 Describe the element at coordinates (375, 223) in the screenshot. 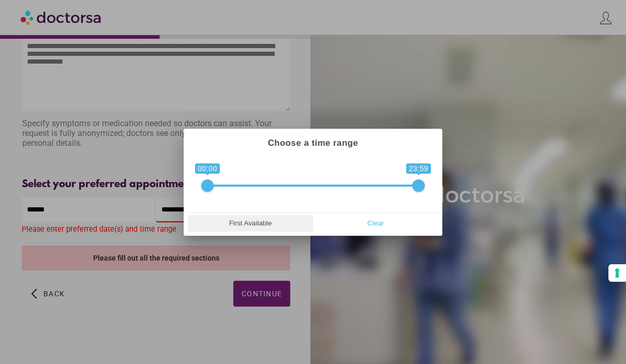

I see `span: Clear` at that location.